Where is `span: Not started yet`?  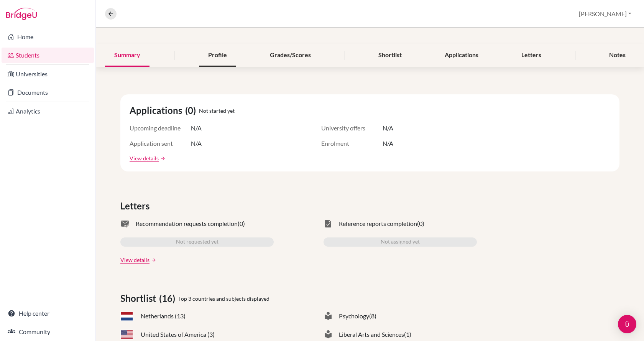 span: Not started yet is located at coordinates (217, 111).